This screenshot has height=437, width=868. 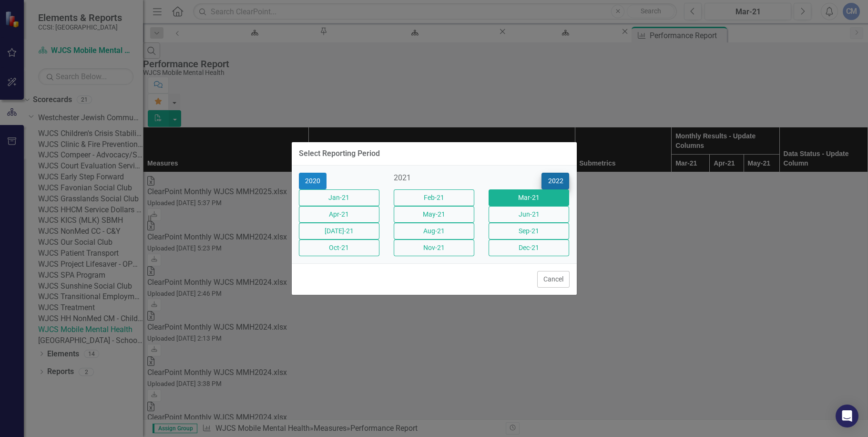 I want to click on button: May-21, so click(x=434, y=214).